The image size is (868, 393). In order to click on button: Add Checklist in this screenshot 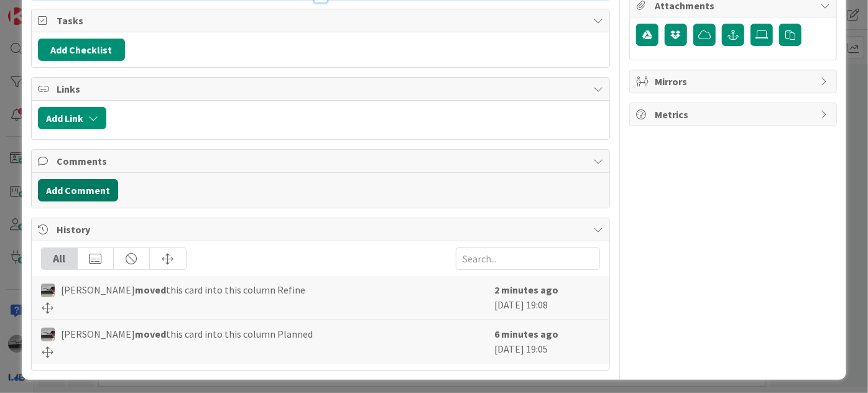, I will do `click(81, 50)`.